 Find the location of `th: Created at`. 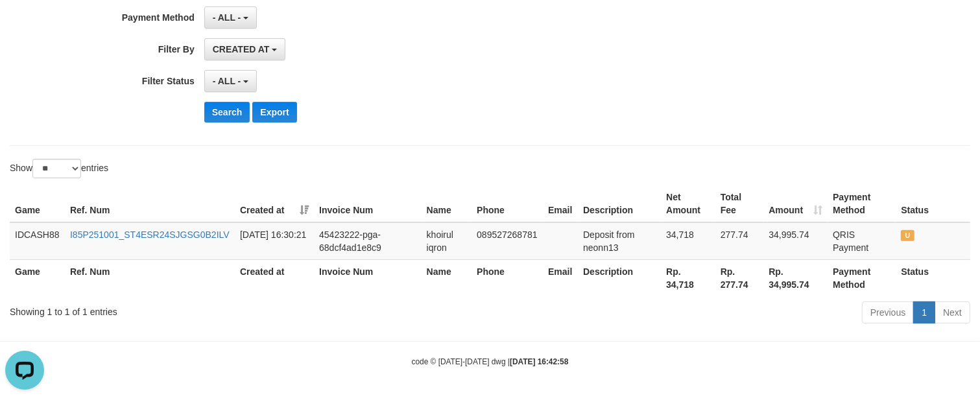

th: Created at is located at coordinates (274, 278).